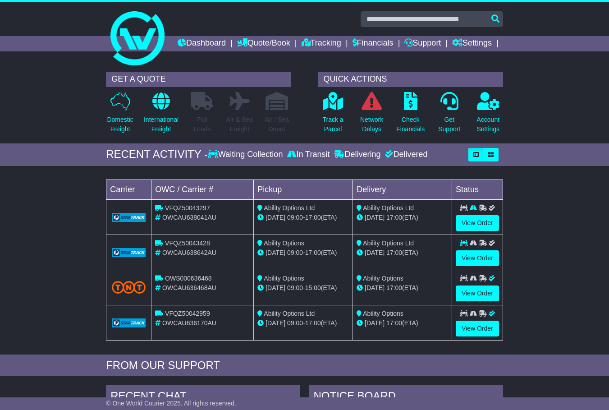 The height and width of the screenshot is (410, 609). What do you see at coordinates (120, 124) in the screenshot?
I see `p: Domestic Freight` at bounding box center [120, 124].